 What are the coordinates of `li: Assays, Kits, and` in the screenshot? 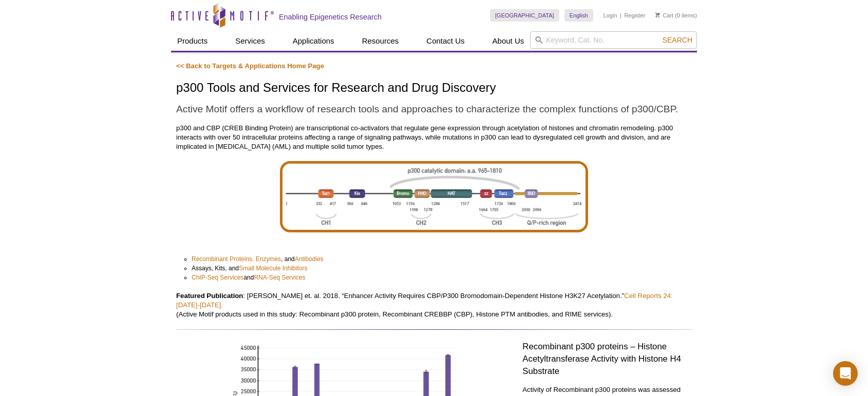 It's located at (437, 269).